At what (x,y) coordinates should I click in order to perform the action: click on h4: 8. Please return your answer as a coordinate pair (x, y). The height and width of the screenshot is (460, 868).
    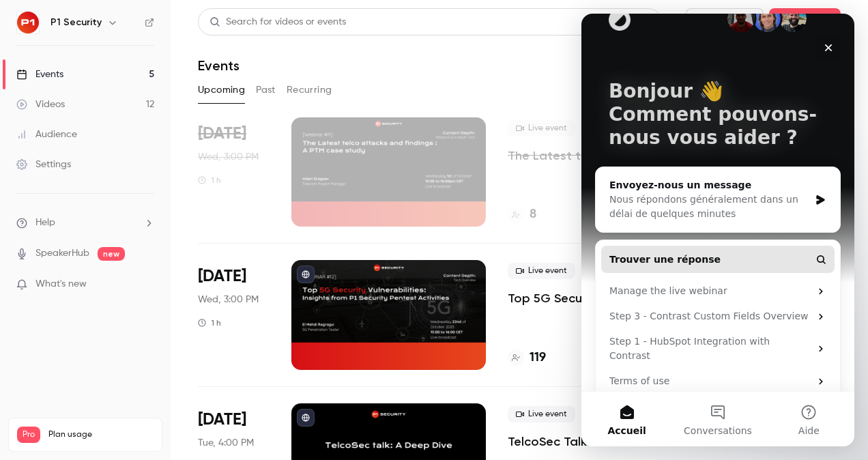
    Looking at the image, I should click on (533, 214).